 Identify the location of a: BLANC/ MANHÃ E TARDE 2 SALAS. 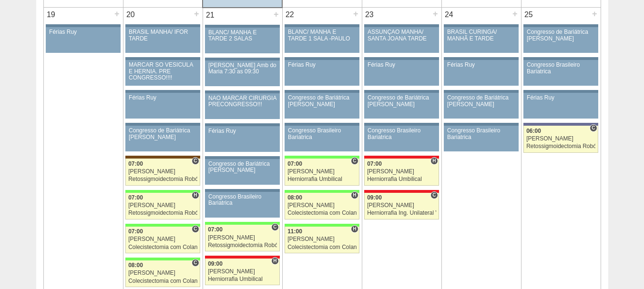
(242, 41).